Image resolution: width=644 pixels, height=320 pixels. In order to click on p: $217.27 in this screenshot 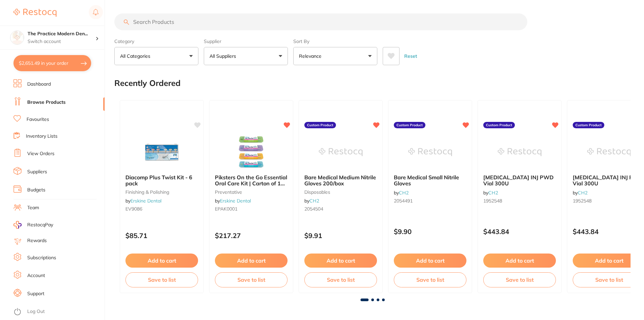, I will do `click(251, 235)`.